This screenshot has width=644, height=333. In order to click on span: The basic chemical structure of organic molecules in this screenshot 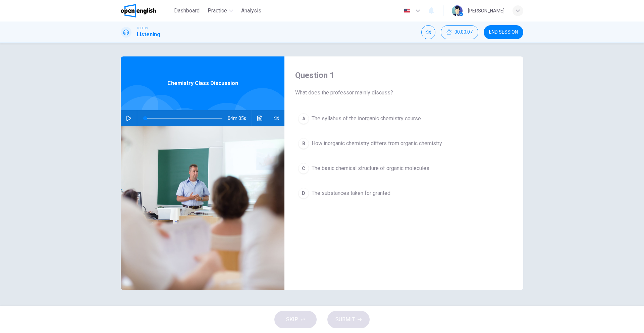, I will do `click(371, 169)`.